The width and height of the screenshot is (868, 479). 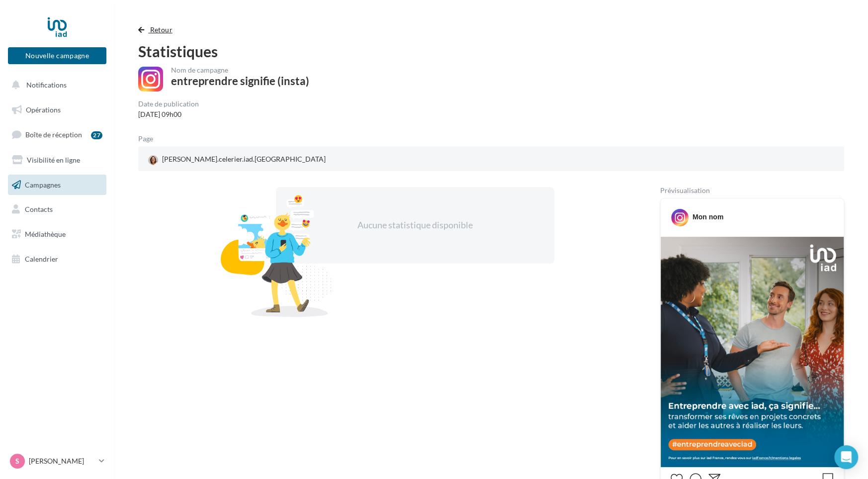 What do you see at coordinates (45, 234) in the screenshot?
I see `span: Médiathèque` at bounding box center [45, 234].